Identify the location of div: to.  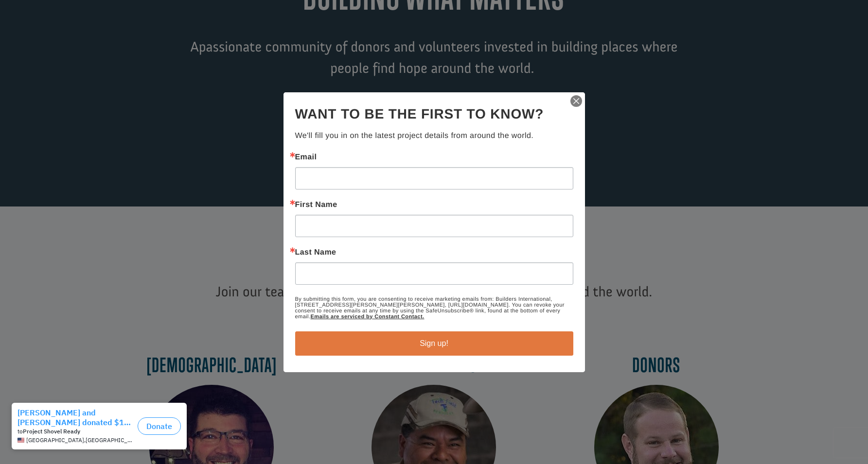
(75, 33).